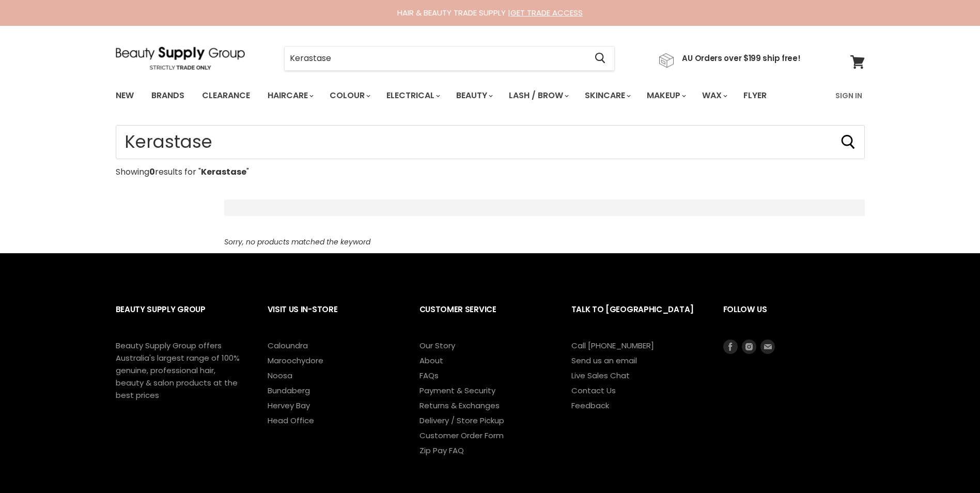 This screenshot has height=493, width=980. I want to click on a: Haircare, so click(290, 95).